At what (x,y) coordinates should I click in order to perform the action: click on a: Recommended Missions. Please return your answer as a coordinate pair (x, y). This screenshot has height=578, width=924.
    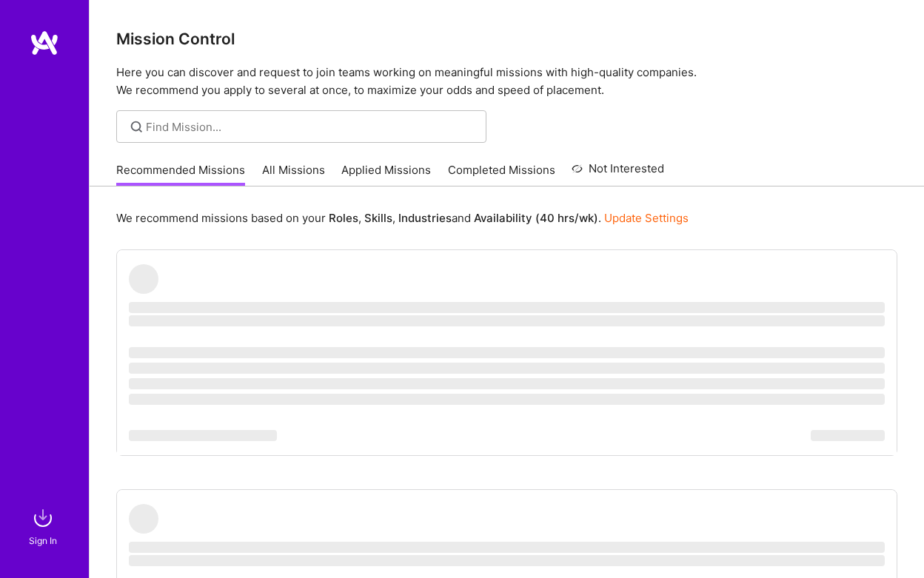
    Looking at the image, I should click on (181, 174).